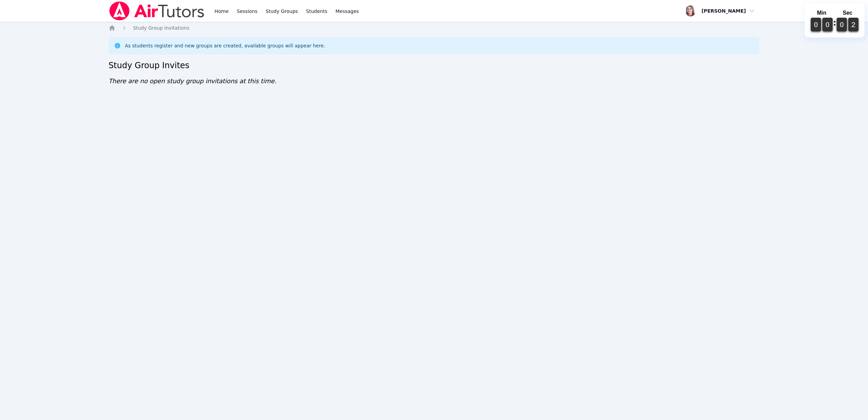 This screenshot has width=868, height=420. What do you see at coordinates (225, 46) in the screenshot?
I see `div: As students register and new groups are created, available groups will appear here.` at bounding box center [225, 46].